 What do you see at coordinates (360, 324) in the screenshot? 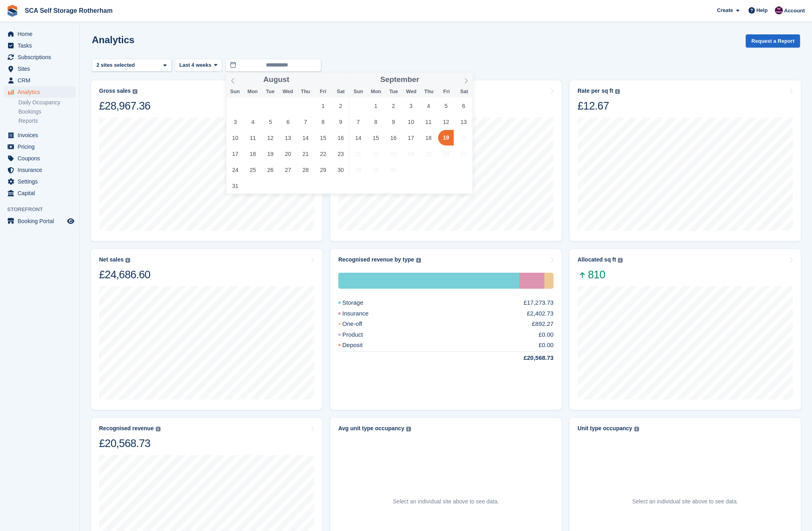
I see `div: One-off` at bounding box center [360, 324].